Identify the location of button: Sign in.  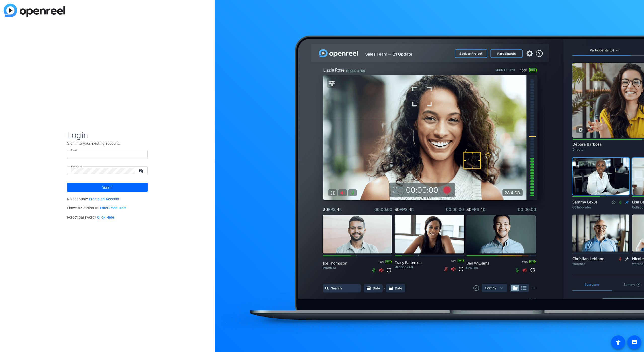
(107, 187).